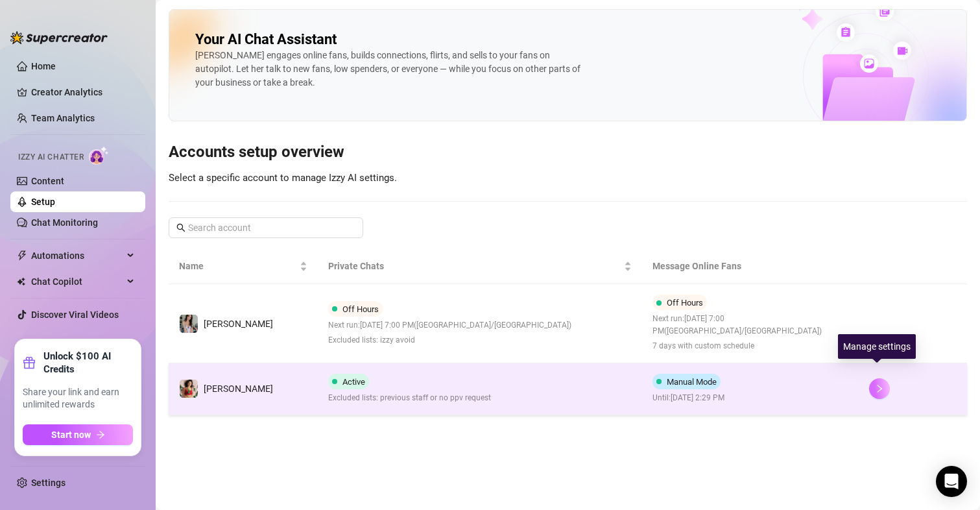 The image size is (980, 510). What do you see at coordinates (99, 155) in the screenshot?
I see `img: AI Chatter` at bounding box center [99, 155].